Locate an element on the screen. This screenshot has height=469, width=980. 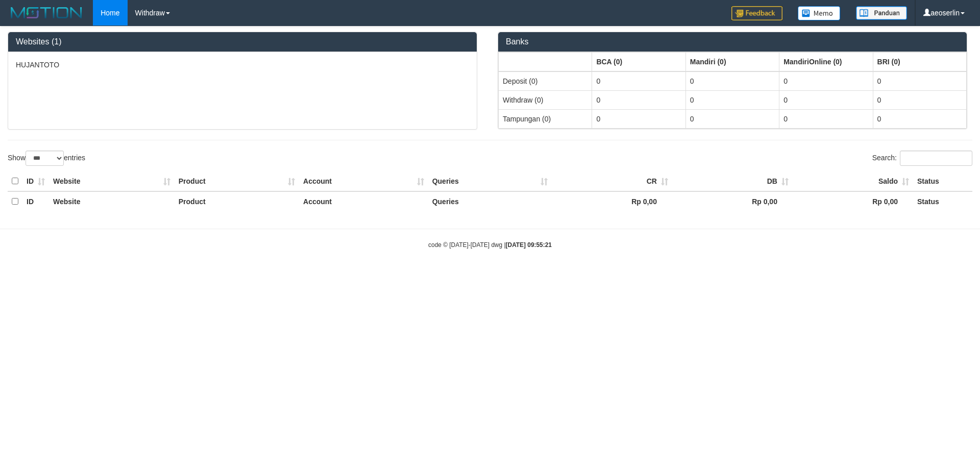
td: Tampungan (0) is located at coordinates (545, 119).